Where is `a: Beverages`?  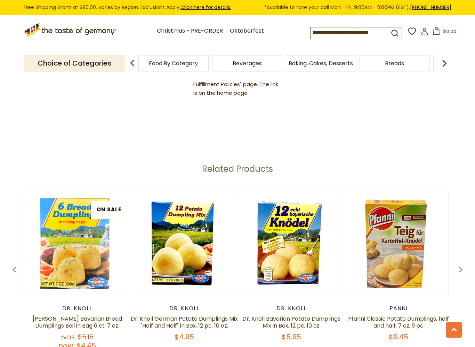 a: Beverages is located at coordinates (247, 63).